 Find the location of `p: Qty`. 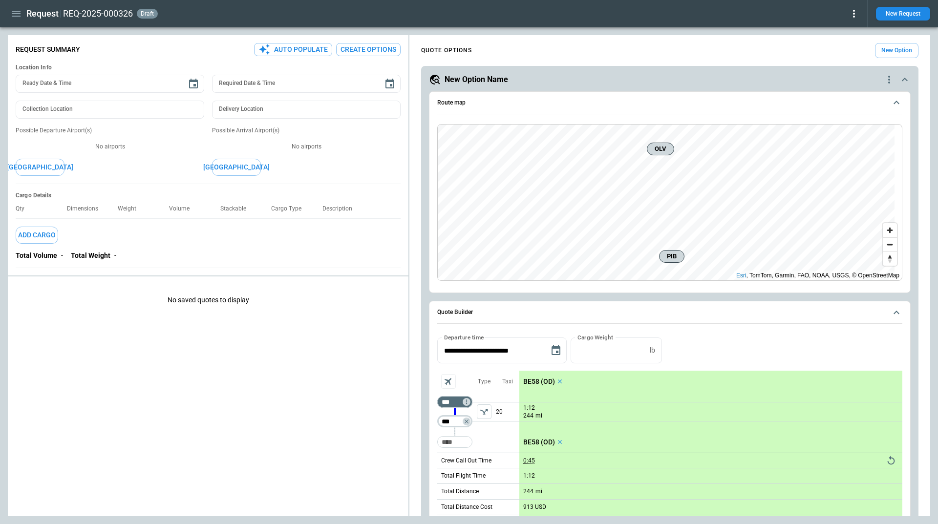

p: Qty is located at coordinates (24, 209).